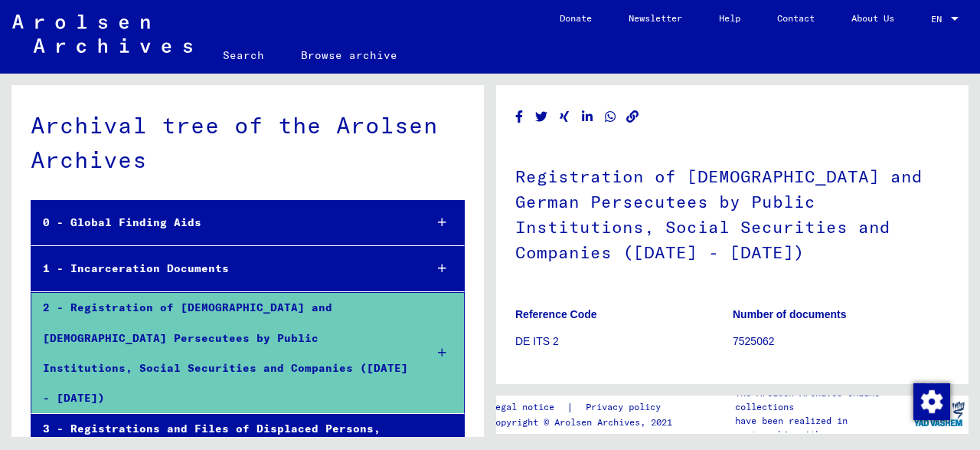 The image size is (980, 450). I want to click on button: Share on Twitter, so click(541, 116).